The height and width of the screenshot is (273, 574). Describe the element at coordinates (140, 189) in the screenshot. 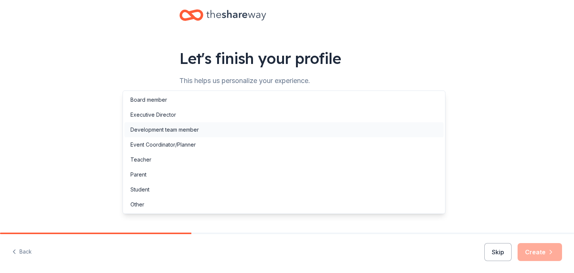

I see `div: Student` at that location.